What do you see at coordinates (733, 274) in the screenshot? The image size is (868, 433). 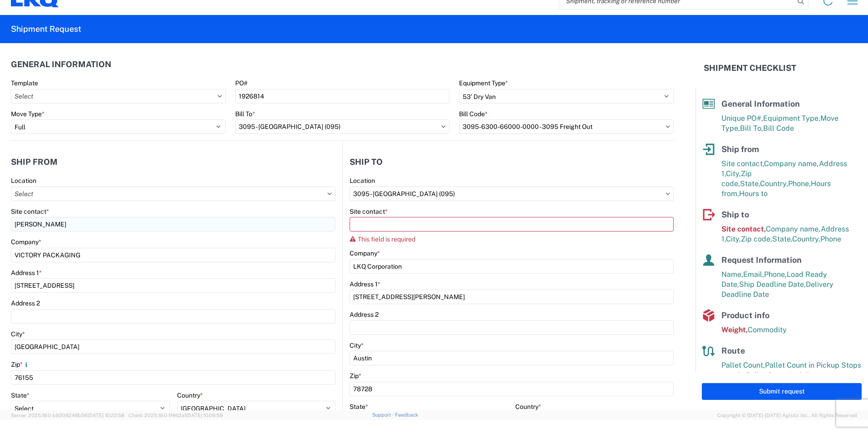 I see `span: Name,` at bounding box center [733, 274].